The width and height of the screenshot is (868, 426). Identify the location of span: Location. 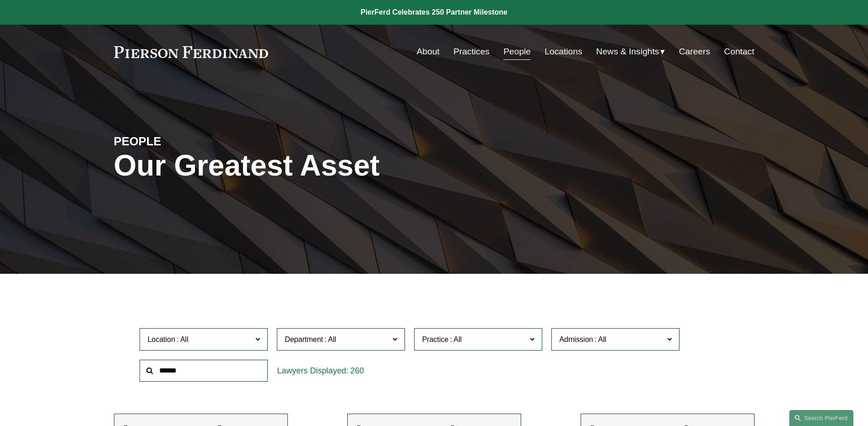
(161, 339).